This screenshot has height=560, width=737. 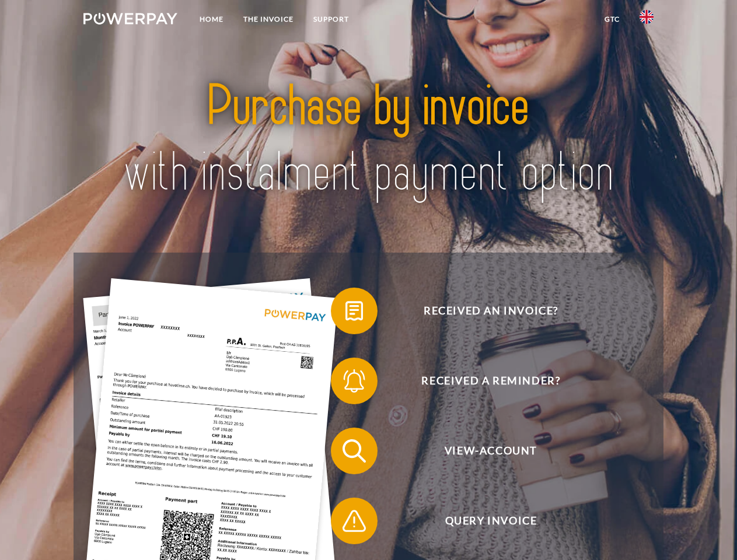 I want to click on img: title-powerpay_en.svg, so click(x=368, y=139).